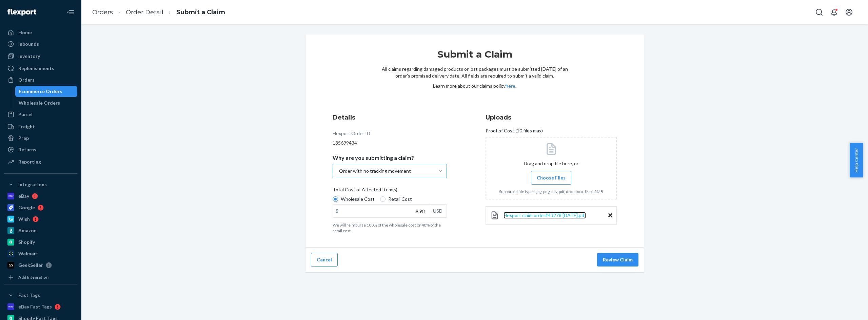 The height and width of the screenshot is (320, 868). Describe the element at coordinates (365, 191) in the screenshot. I see `span: Total Cost of Affected Item(s)` at that location.